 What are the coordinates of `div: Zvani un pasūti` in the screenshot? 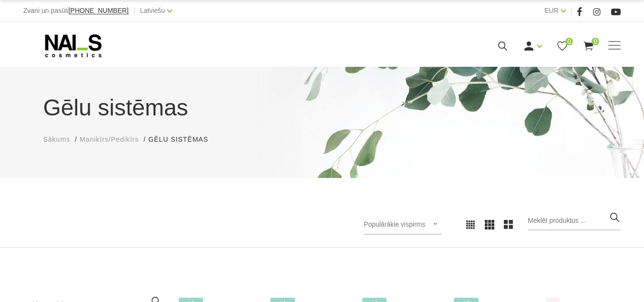 It's located at (76, 11).